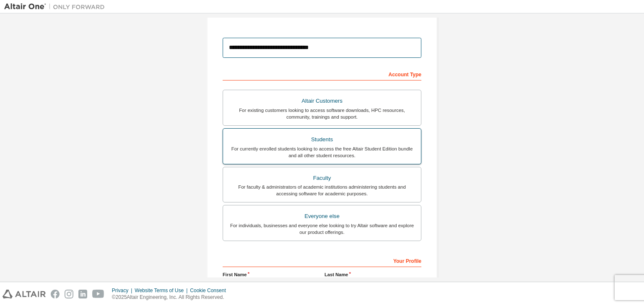 The width and height of the screenshot is (644, 306). What do you see at coordinates (322, 229) in the screenshot?
I see `div: For individuals, businesses and everyone else looking to try Altair software and explore our prod...` at bounding box center [322, 229].